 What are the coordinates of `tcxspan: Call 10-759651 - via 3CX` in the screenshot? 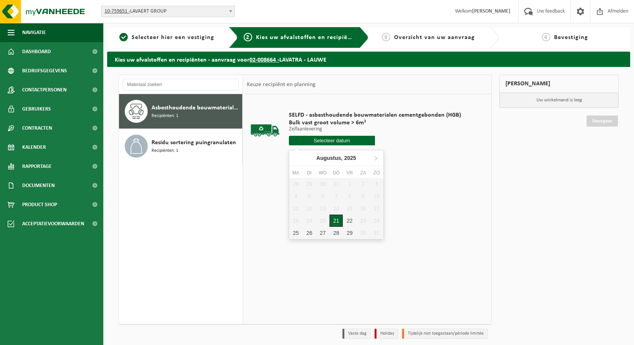 It's located at (117, 11).